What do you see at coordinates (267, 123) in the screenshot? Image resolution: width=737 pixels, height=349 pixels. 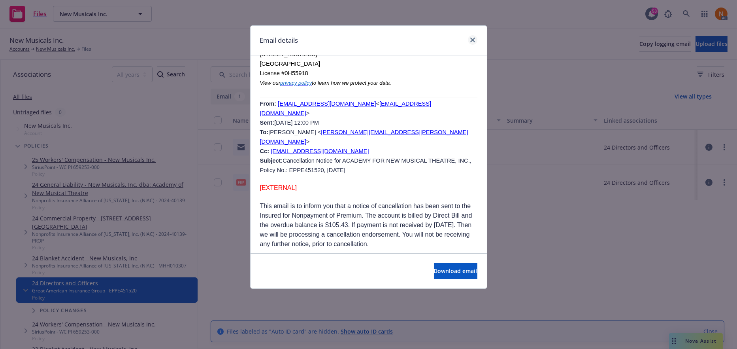 I see `b: Sent:` at bounding box center [267, 123].